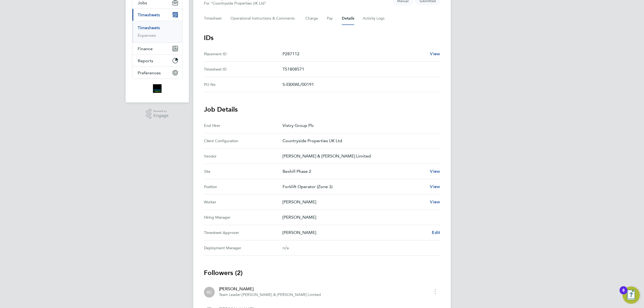  What do you see at coordinates (631, 296) in the screenshot?
I see `button: Open Resource Center, 8 new notifications` at bounding box center [631, 296].